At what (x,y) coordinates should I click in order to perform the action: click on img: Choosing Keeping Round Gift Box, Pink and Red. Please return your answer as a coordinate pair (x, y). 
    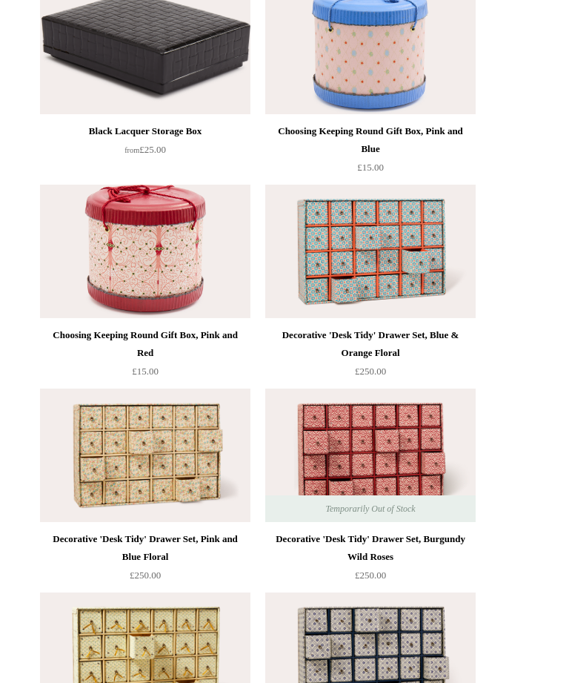
    Looking at the image, I should click on (145, 252).